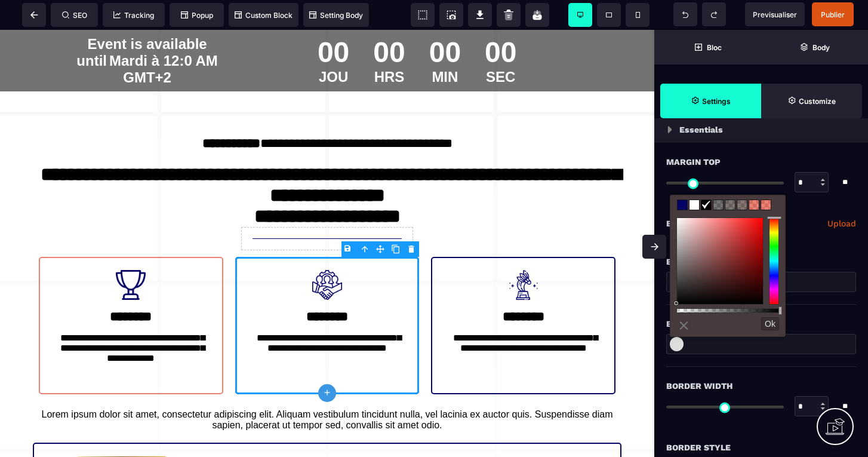  Describe the element at coordinates (74, 15) in the screenshot. I see `span: SEO` at that location.